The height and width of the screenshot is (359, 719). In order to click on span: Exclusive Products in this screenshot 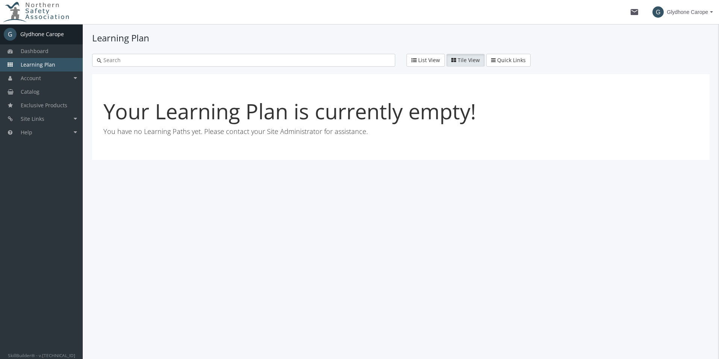, I will do `click(44, 105)`.